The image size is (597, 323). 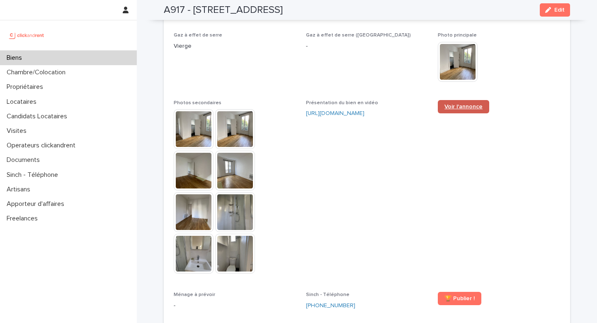 What do you see at coordinates (560, 10) in the screenshot?
I see `span: Edit` at bounding box center [560, 10].